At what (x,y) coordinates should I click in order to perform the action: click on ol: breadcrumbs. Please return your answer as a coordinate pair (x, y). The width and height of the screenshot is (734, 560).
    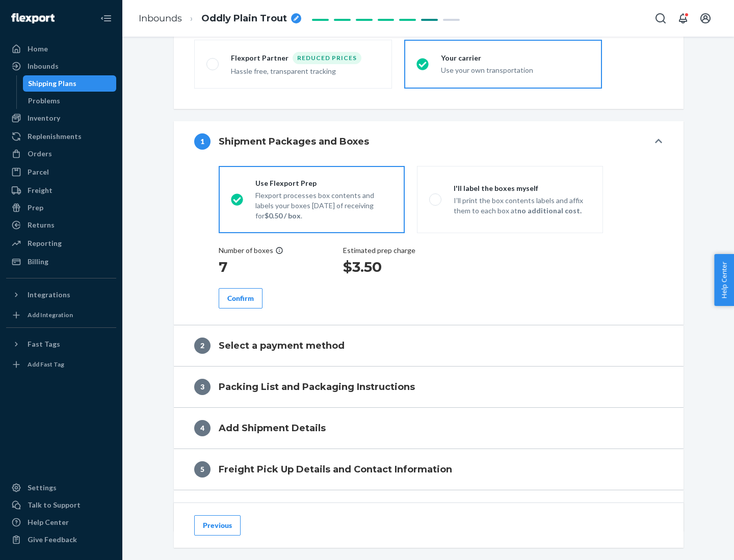
    Looking at the image, I should click on (220, 18).